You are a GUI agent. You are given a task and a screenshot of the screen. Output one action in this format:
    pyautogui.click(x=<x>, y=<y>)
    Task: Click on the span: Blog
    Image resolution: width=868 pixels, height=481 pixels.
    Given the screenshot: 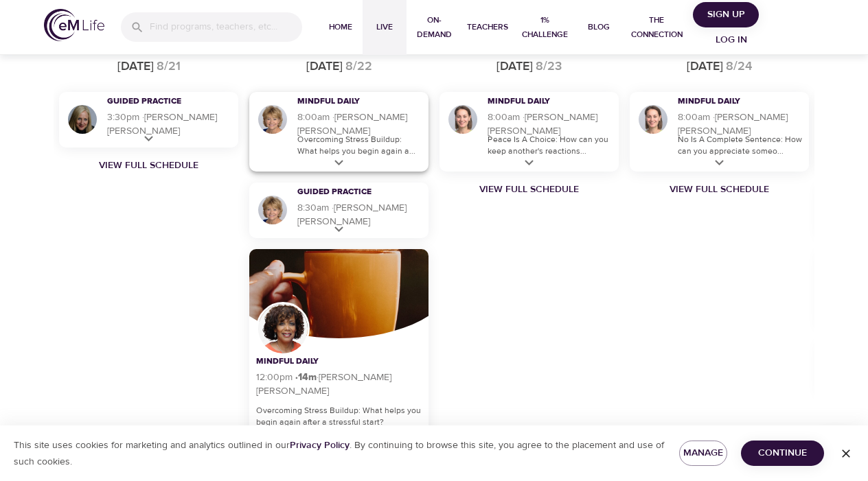 What is the action you would take?
    pyautogui.click(x=599, y=27)
    